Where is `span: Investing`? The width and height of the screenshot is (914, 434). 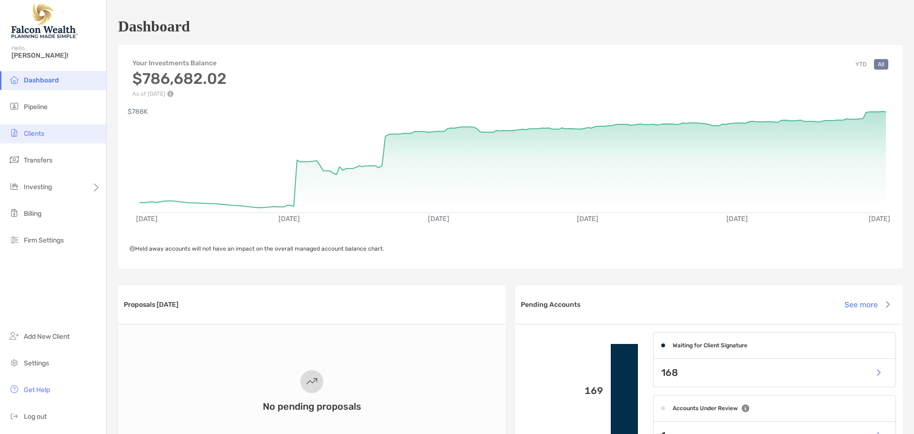 span: Investing is located at coordinates (38, 187).